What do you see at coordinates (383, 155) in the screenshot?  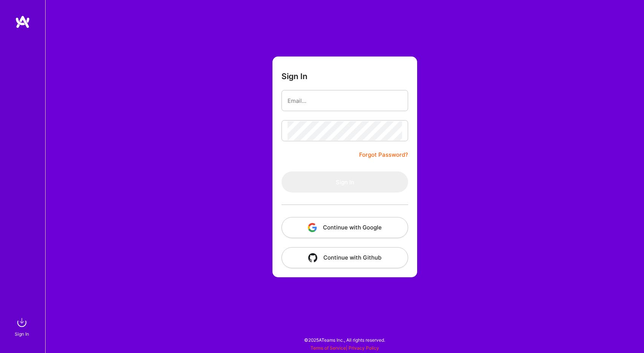 I see `a: Forgot Password?` at bounding box center [383, 155].